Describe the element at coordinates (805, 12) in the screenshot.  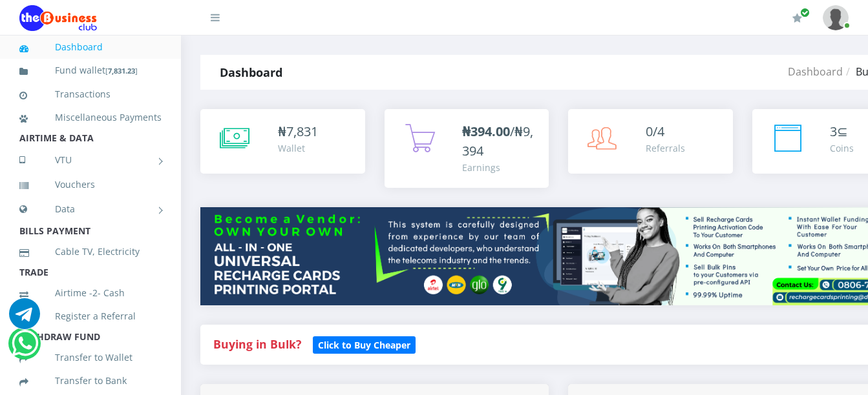
I see `span: Renew/Upgrade Subscription` at that location.